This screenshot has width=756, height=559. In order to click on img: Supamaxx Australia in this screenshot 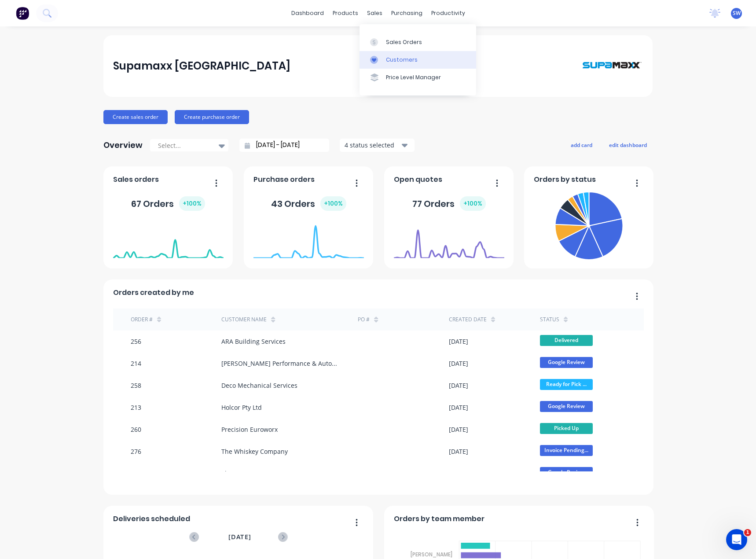, I will do `click(612, 66)`.